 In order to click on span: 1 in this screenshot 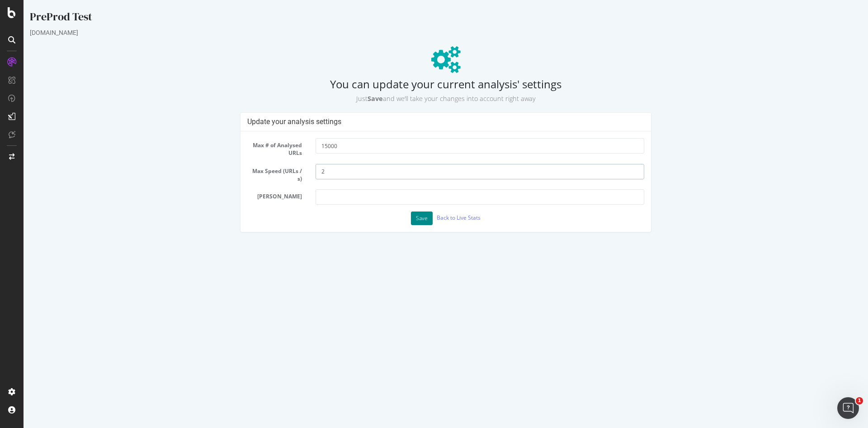, I will do `click(859, 400)`.